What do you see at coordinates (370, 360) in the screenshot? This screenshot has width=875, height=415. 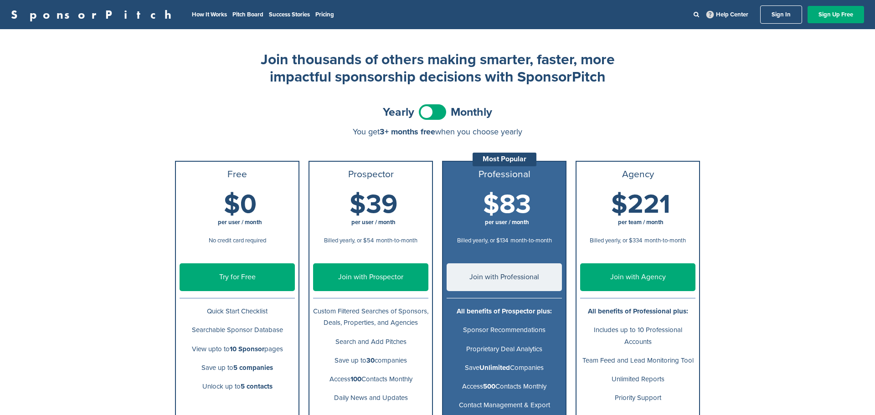 I see `b: 30` at bounding box center [370, 360].